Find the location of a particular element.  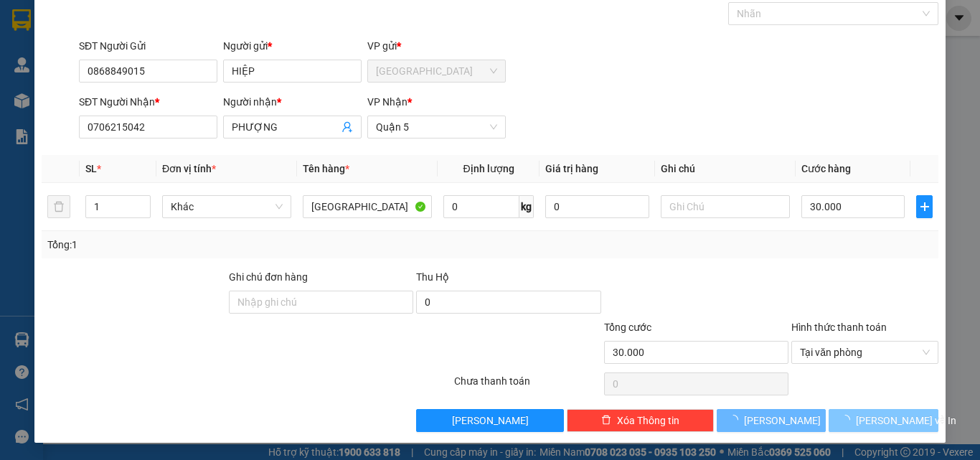

div: 0979055488 is located at coordinates (85, 72).